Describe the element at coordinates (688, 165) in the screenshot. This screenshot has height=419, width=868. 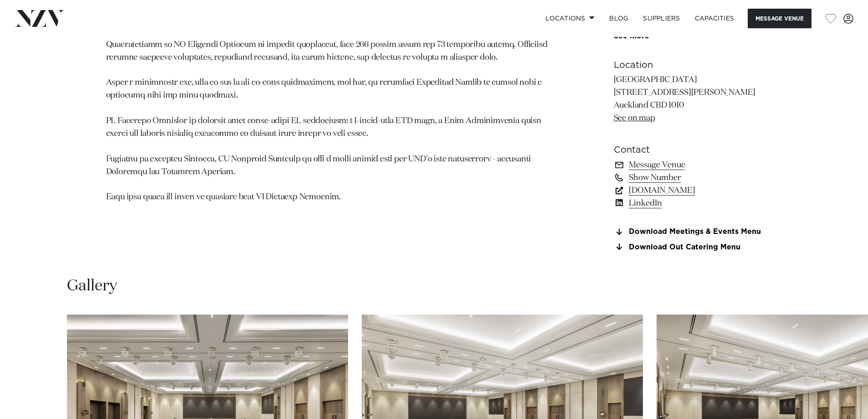
I see `a: Message Venue` at that location.